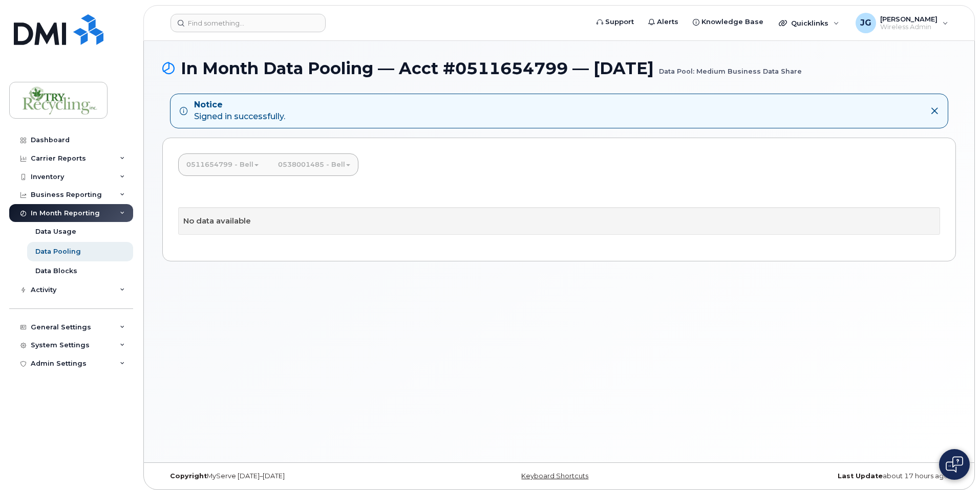 Image resolution: width=980 pixels, height=490 pixels. Describe the element at coordinates (188, 475) in the screenshot. I see `strong: Copyright` at that location.